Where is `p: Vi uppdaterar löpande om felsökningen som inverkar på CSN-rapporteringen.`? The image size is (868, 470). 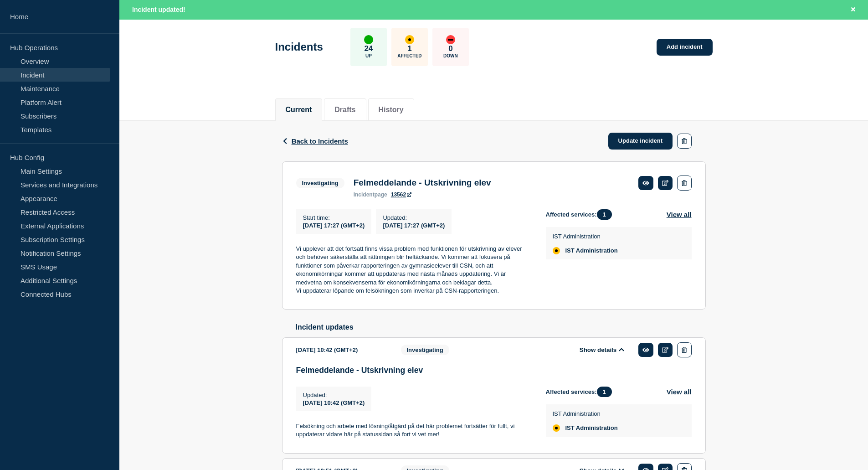 p: Vi uppdaterar löpande om felsökningen som inverkar på CSN-rapporteringen. is located at coordinates (414, 291).